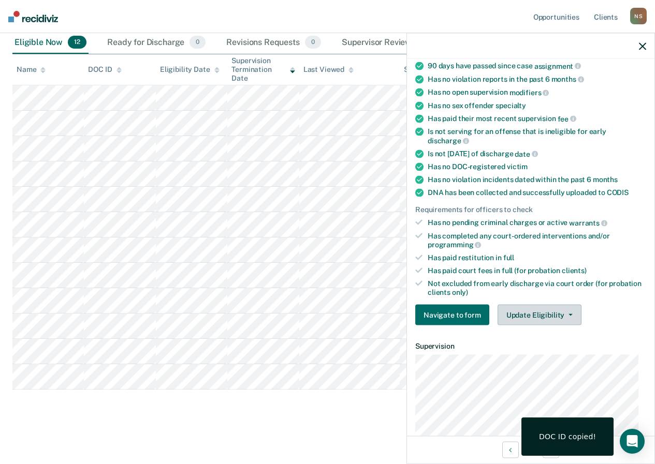  Describe the element at coordinates (33, 17) in the screenshot. I see `img: Recidiviz` at that location.